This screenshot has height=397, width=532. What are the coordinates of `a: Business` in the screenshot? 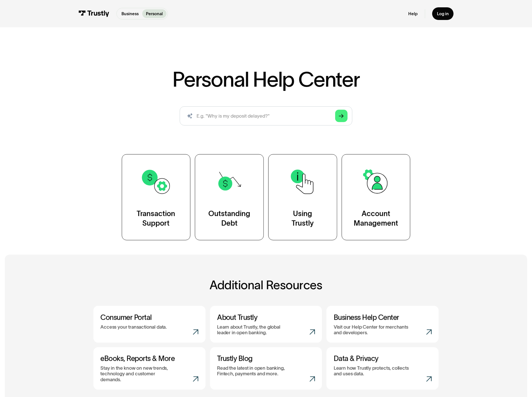 It's located at (130, 13).